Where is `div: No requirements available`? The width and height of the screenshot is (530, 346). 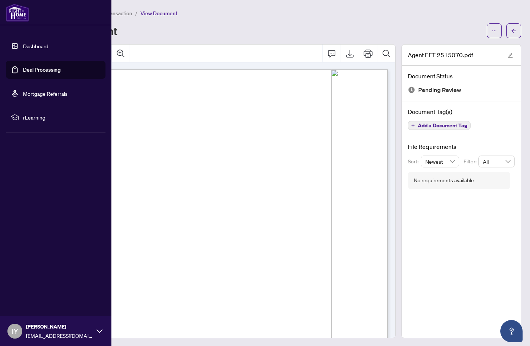 div: No requirements available is located at coordinates (444, 180).